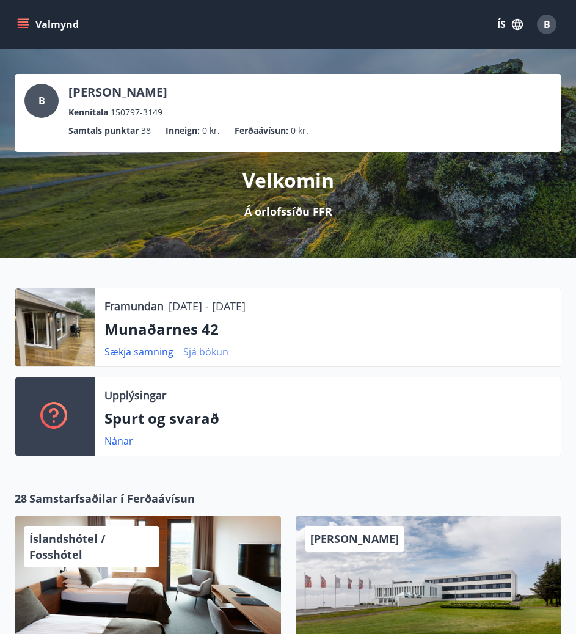  I want to click on p: Á orlofssíðu FFR, so click(288, 211).